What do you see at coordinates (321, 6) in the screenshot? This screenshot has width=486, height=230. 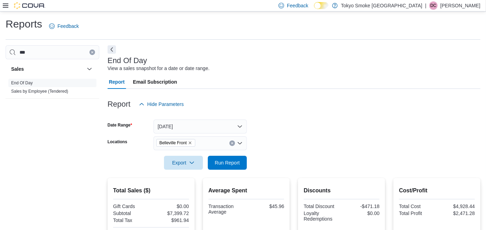 I see `input: Dark Mode` at bounding box center [321, 6].